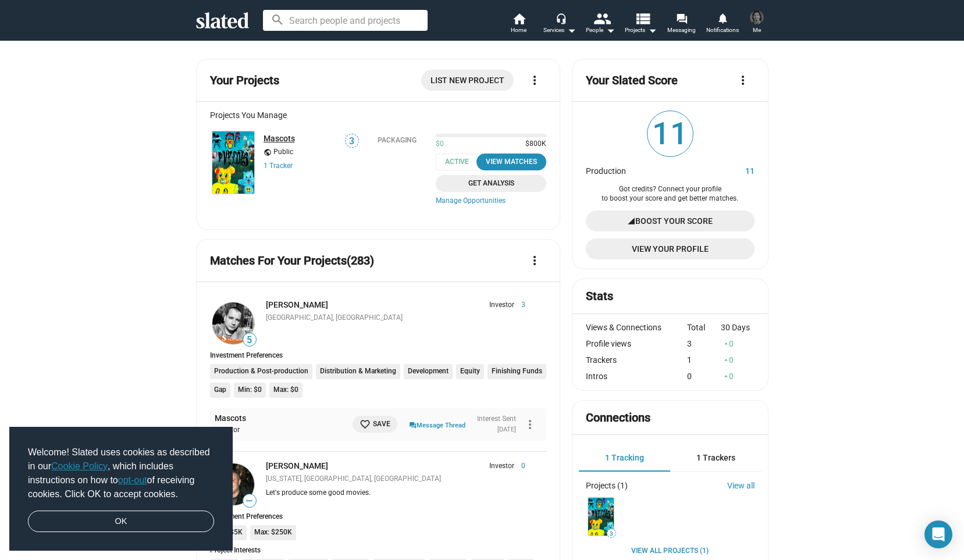 This screenshot has width=964, height=560. Describe the element at coordinates (670, 249) in the screenshot. I see `a: View Your Profile` at that location.